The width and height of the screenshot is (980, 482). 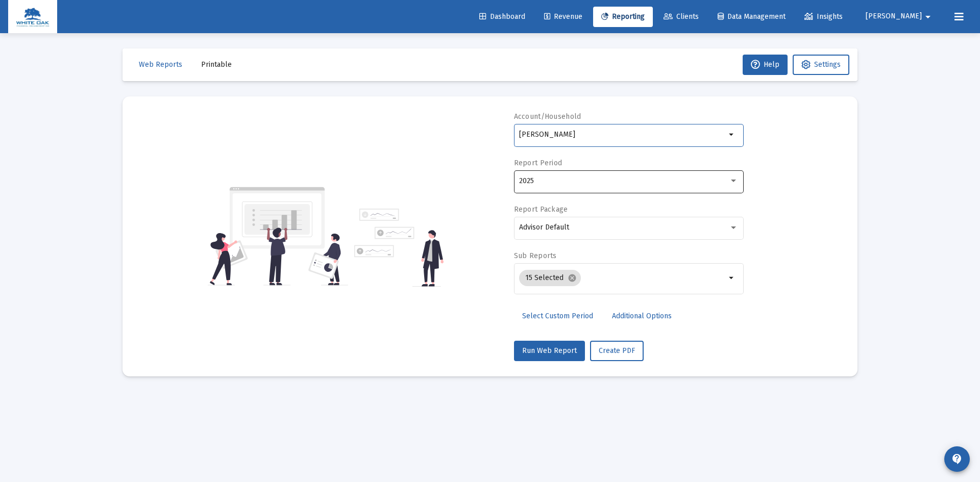 What do you see at coordinates (623, 134) in the screenshot?
I see `input: Search or select an account or household` at bounding box center [623, 134].